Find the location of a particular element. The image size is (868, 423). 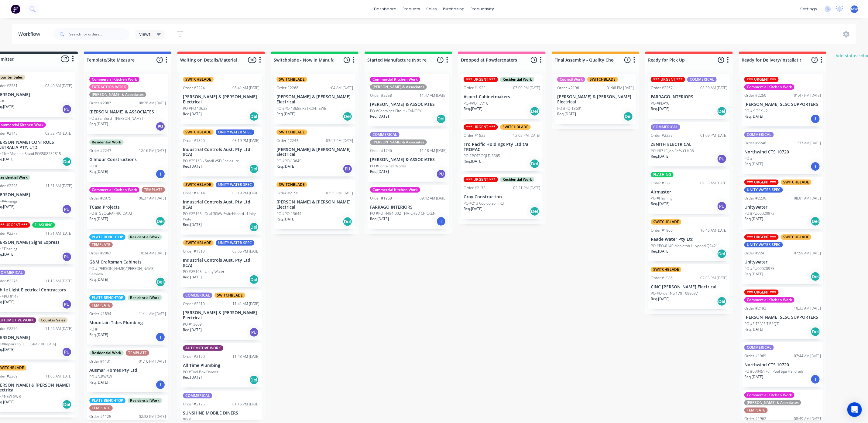

div: Order #1894 is located at coordinates (100, 314).